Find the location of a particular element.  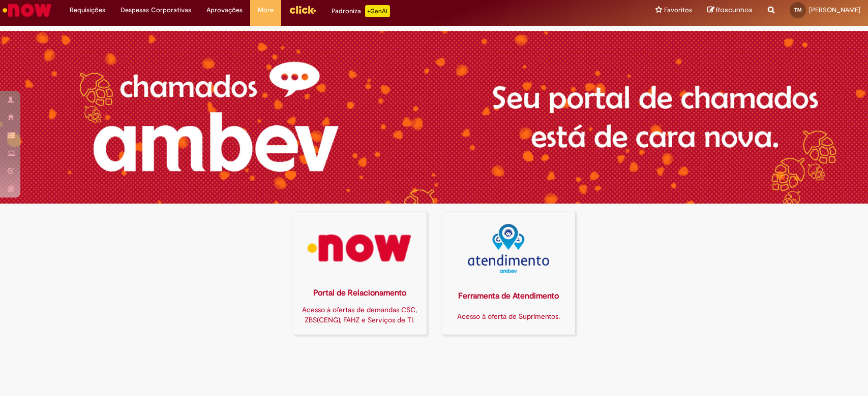

img: logo_now.png is located at coordinates (360, 248).